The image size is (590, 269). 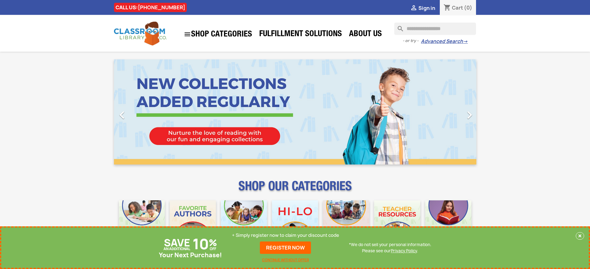 I want to click on img: CLC_Phonics_And_Decodables_Mobile.jpg, so click(x=244, y=224).